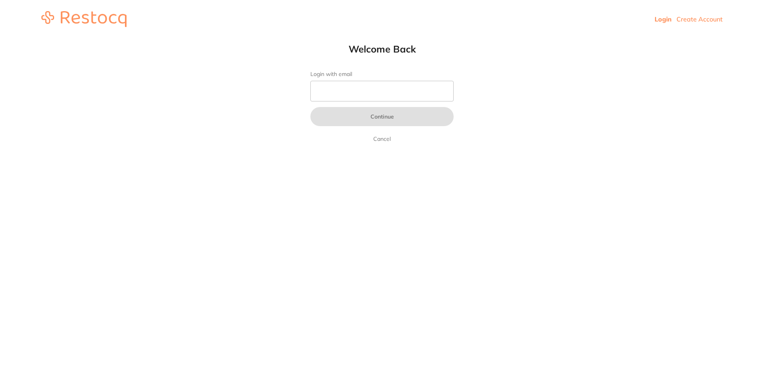 The height and width of the screenshot is (376, 764). I want to click on h1: Welcome Back, so click(382, 49).